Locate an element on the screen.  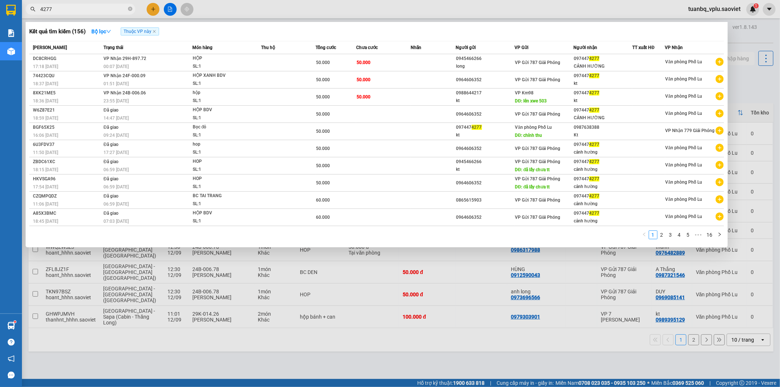
span: Nhãn is located at coordinates (416, 48).